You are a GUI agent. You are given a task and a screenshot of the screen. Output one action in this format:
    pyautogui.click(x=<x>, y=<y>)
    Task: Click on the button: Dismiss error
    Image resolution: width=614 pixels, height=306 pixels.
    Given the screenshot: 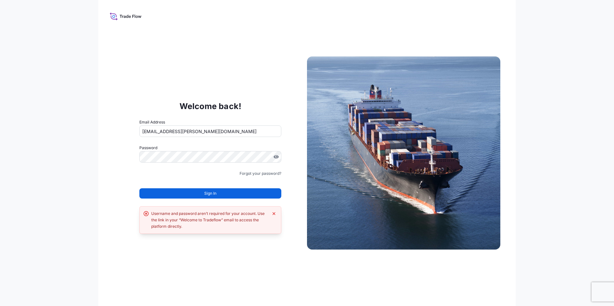 What is the action you would take?
    pyautogui.click(x=274, y=214)
    